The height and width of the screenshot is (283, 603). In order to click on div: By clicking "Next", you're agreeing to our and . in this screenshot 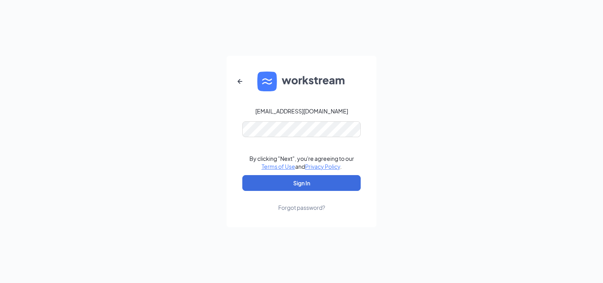, I will do `click(302, 162)`.